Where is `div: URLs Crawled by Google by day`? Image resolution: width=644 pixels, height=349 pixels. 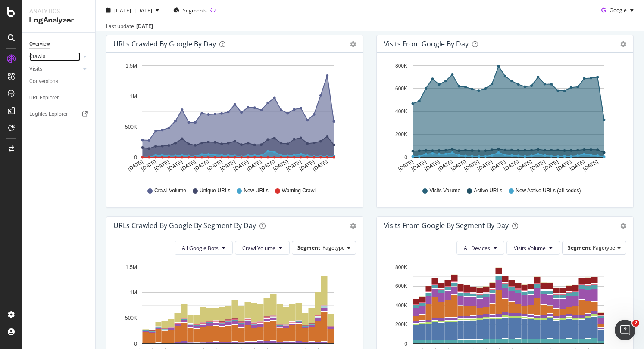
div: URLs Crawled by Google by day is located at coordinates (165, 44).